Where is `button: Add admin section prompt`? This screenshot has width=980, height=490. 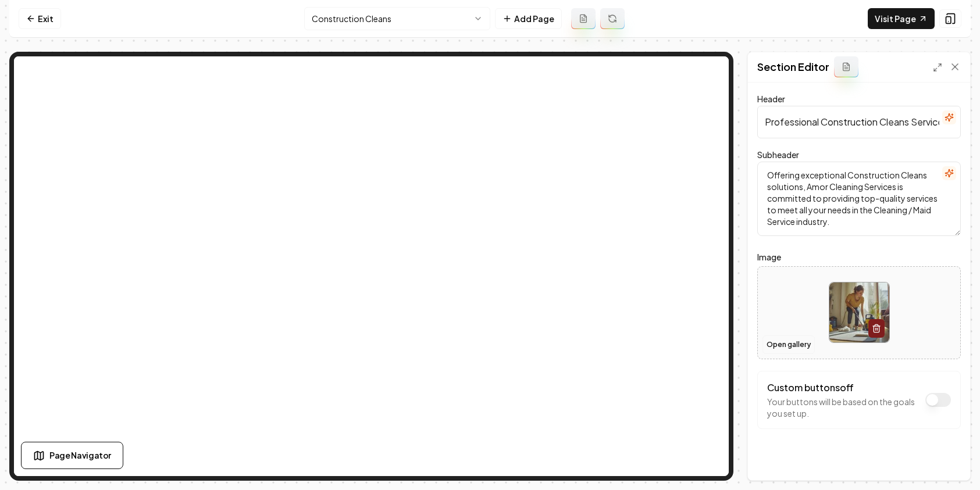 button: Add admin section prompt is located at coordinates (846, 67).